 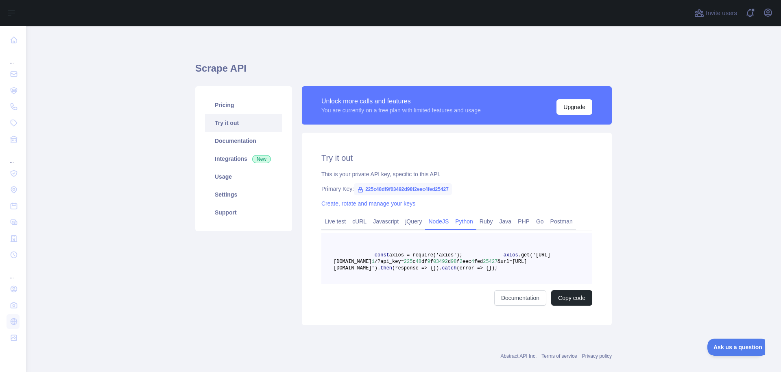 I want to click on span: 4, so click(x=473, y=262).